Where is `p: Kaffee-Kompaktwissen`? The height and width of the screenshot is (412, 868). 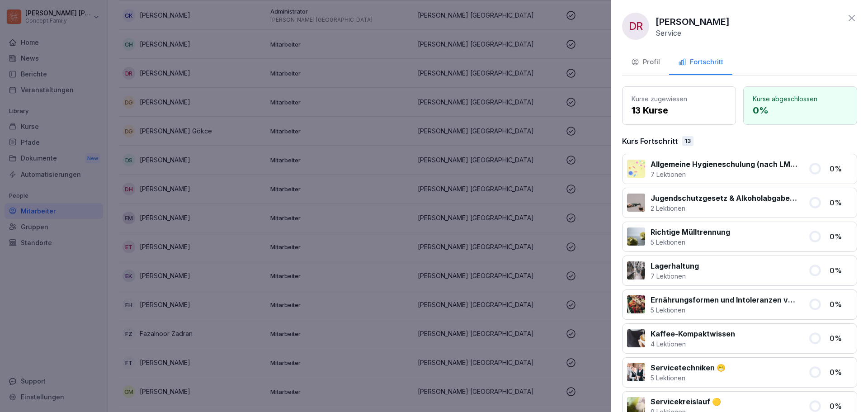
p: Kaffee-Kompaktwissen is located at coordinates (693, 334).